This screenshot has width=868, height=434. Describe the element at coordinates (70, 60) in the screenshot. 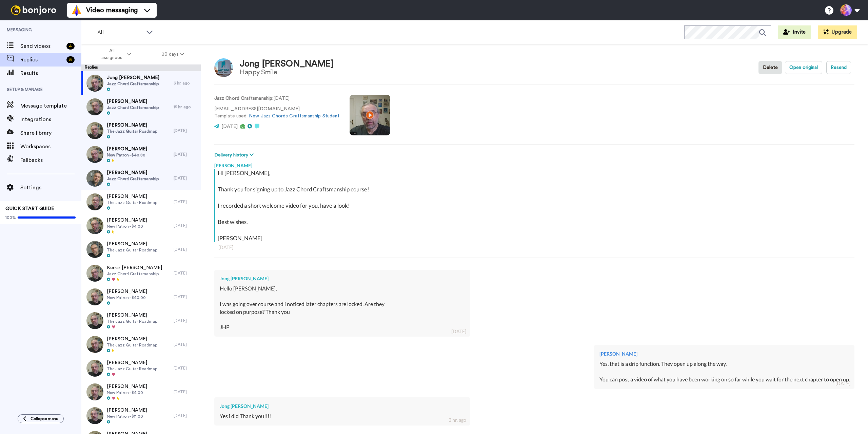

I see `div: 5` at that location.